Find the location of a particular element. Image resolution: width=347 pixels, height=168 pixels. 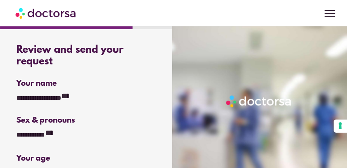

button: Your consent preferences for tracking technologies is located at coordinates (340, 126).